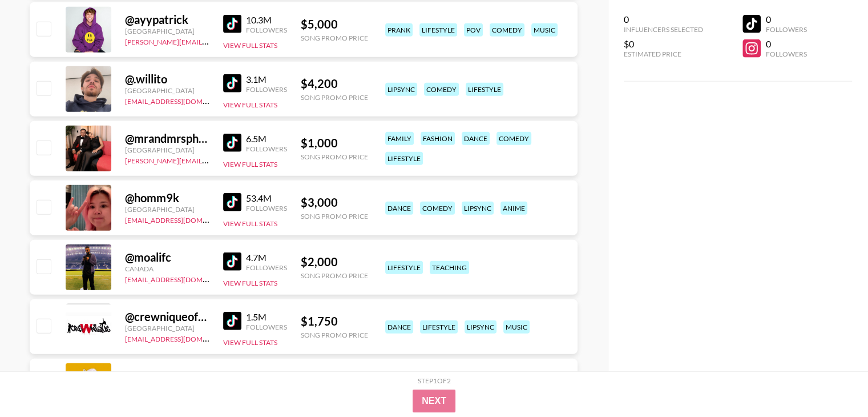 Image resolution: width=868 pixels, height=417 pixels. I want to click on div: 10.3M, so click(267, 20).